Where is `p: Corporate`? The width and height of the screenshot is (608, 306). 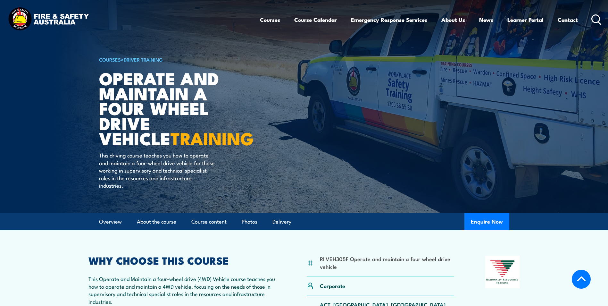
p: Corporate is located at coordinates (332, 285).